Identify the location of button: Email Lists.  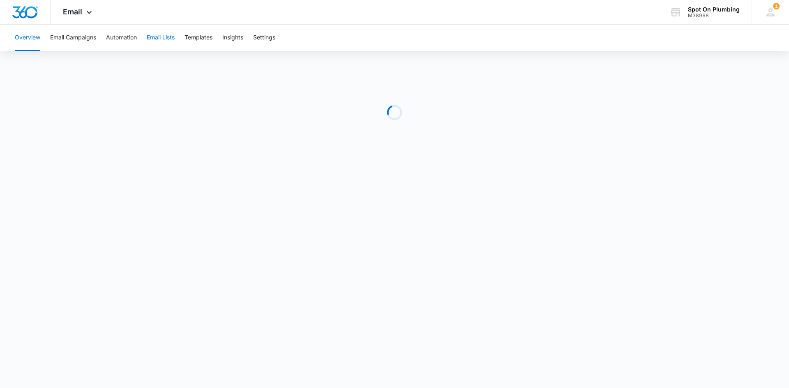
(161, 38).